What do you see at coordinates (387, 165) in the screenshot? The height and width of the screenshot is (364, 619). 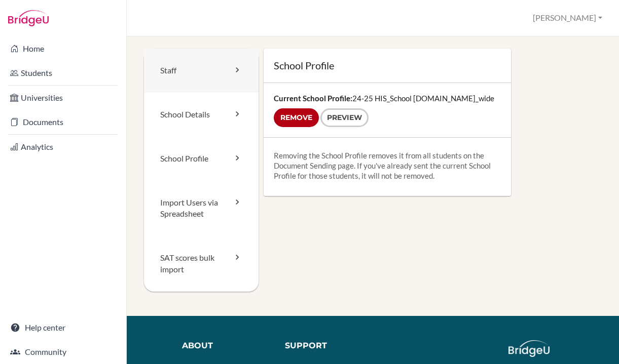 I see `p: Removing the School Profile removes it from all students on the Document Sending page. If you've ...` at bounding box center [387, 165].